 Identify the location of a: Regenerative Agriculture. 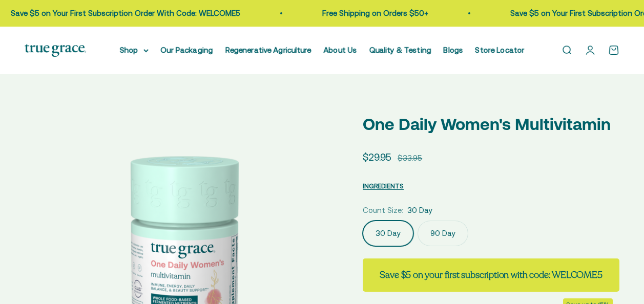
(269, 50).